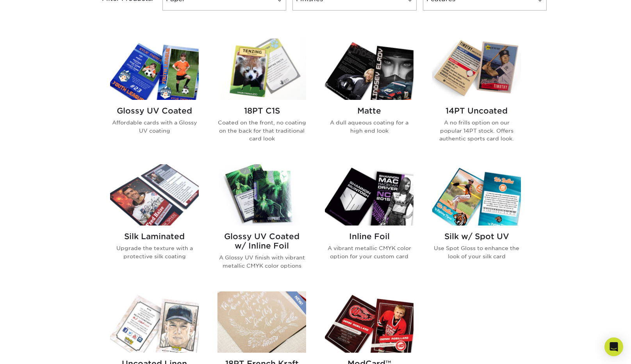  I want to click on h2: Inline Foil, so click(369, 236).